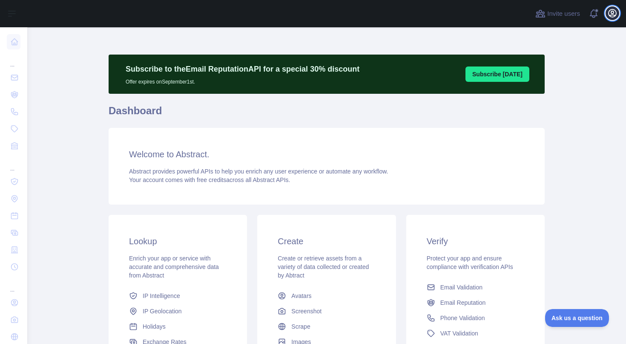 The width and height of the screenshot is (626, 344). Describe the element at coordinates (301, 326) in the screenshot. I see `span: Scrape` at that location.